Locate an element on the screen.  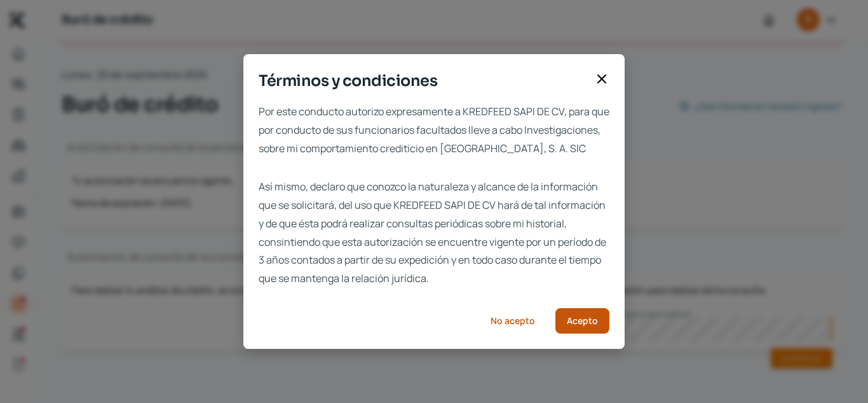
span: No acepto is located at coordinates (513, 321).